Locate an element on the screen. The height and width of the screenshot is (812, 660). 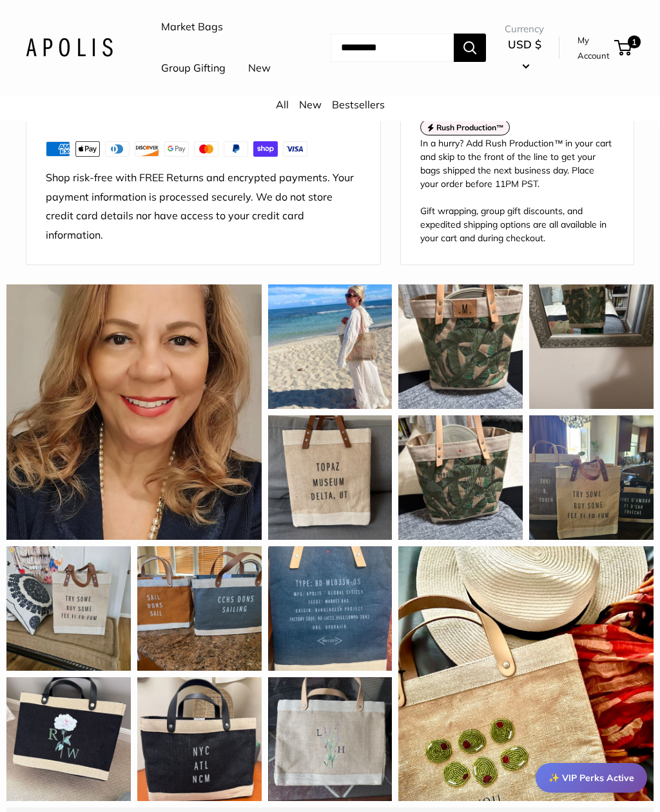
button: USD $ is located at coordinates (524, 55).